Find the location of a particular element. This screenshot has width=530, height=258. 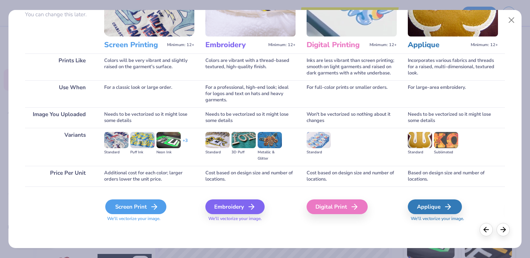

div: 3D Puff is located at coordinates (244, 152).